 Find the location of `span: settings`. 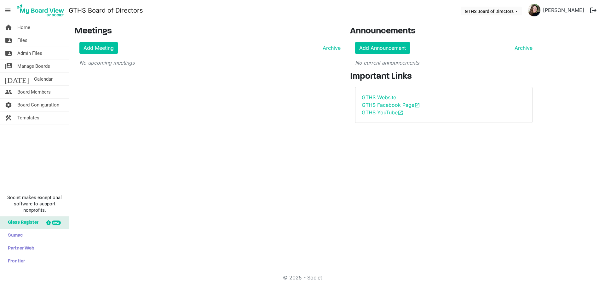

span: settings is located at coordinates (9, 105).